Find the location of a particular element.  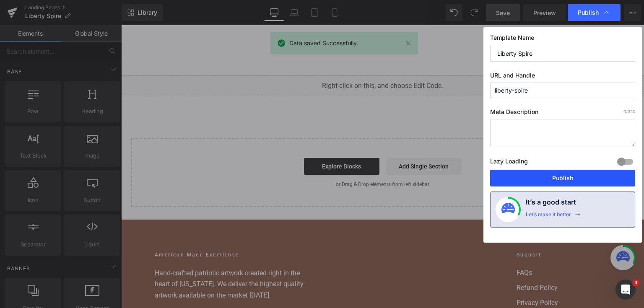

h4: It’s a good start is located at coordinates (551, 204).